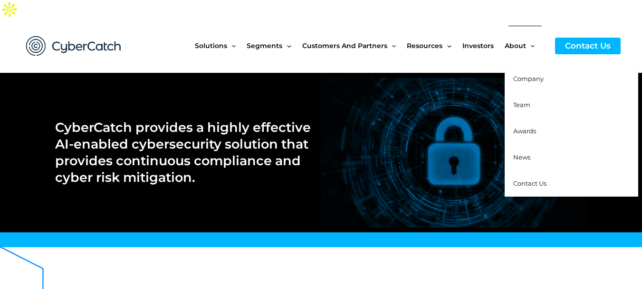 Image resolution: width=642 pixels, height=289 pixels. I want to click on a: News, so click(571, 157).